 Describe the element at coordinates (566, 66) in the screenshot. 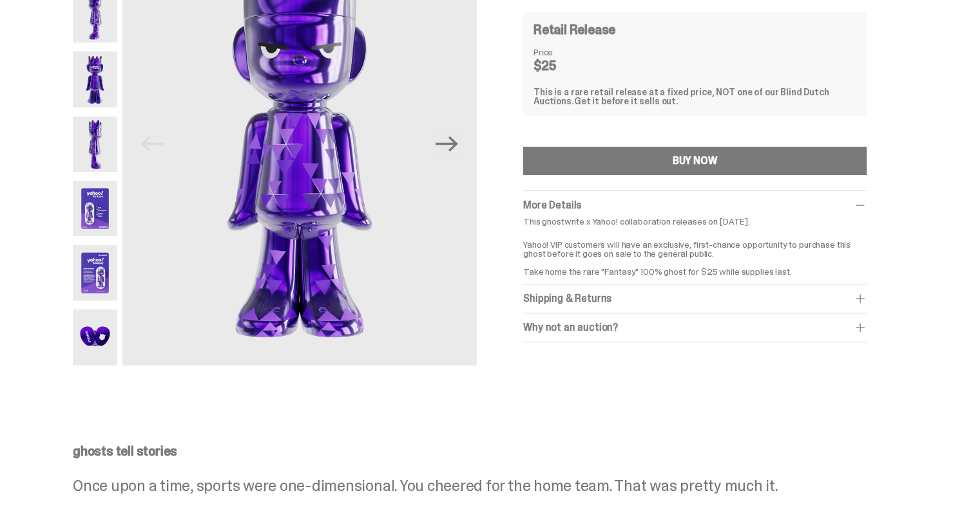

I see `dd: $25` at that location.